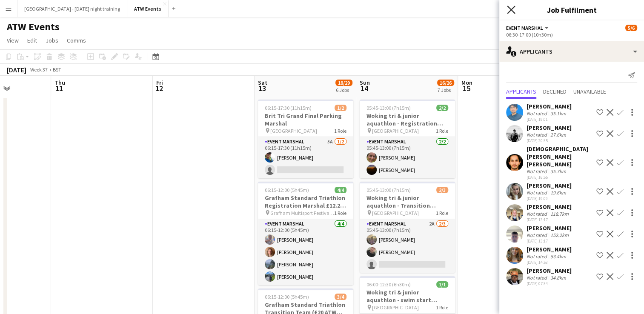 The height and width of the screenshot is (314, 644). What do you see at coordinates (33, 27) in the screenshot?
I see `h1: ATW Events` at bounding box center [33, 27].